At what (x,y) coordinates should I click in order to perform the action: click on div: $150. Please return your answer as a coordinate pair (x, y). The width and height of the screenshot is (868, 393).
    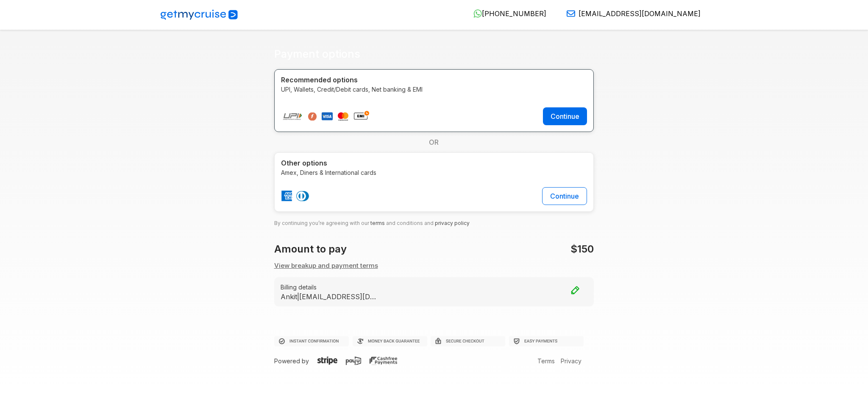
    Looking at the image, I should click on (516, 249).